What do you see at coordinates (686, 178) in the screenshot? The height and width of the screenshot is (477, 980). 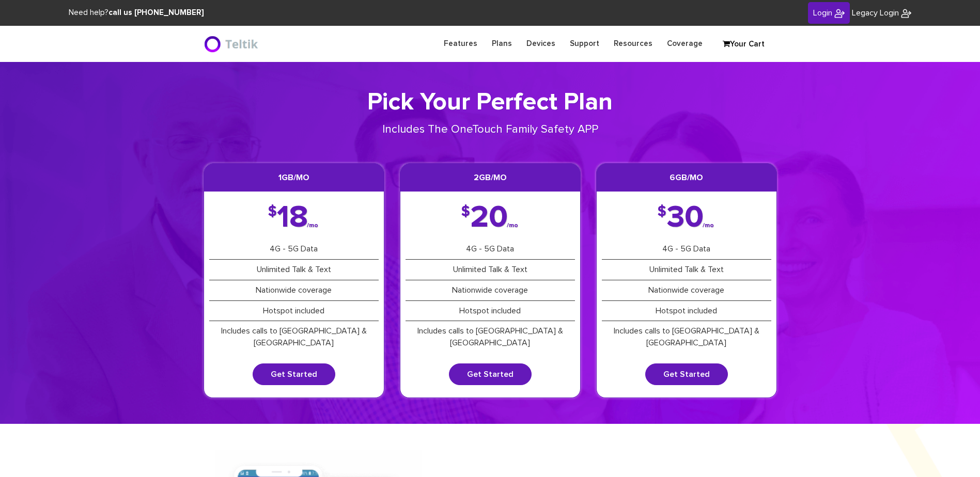 I see `h3: 6GB/mo` at bounding box center [686, 178].